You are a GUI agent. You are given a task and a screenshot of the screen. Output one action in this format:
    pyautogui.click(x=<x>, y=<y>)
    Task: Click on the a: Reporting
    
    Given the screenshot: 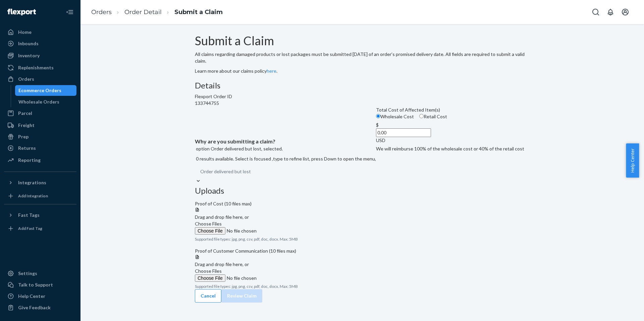 What is the action you would take?
    pyautogui.click(x=40, y=160)
    